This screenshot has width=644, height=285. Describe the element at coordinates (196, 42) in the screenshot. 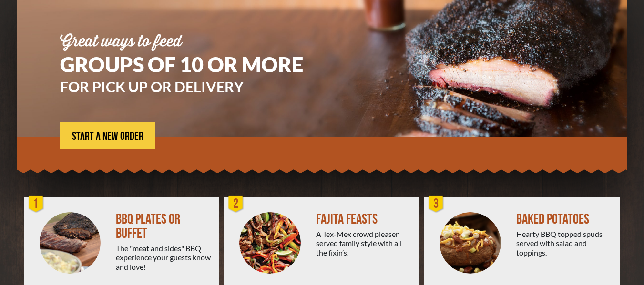

I see `div: Great ways to feed` at that location.